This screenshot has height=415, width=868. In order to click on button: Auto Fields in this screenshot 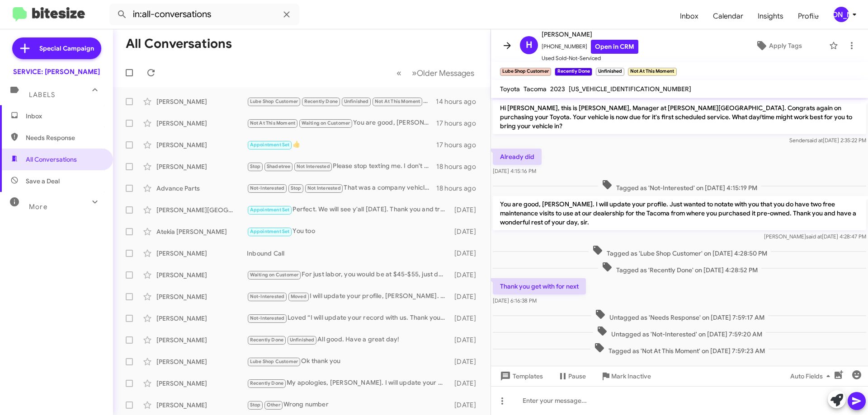, I will do `click(812, 377)`.